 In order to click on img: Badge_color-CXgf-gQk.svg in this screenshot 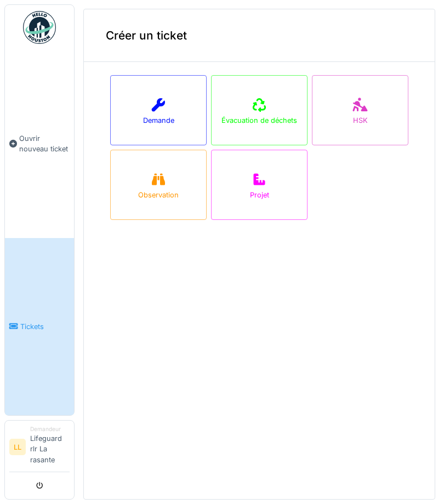, I will do `click(40, 27)`.